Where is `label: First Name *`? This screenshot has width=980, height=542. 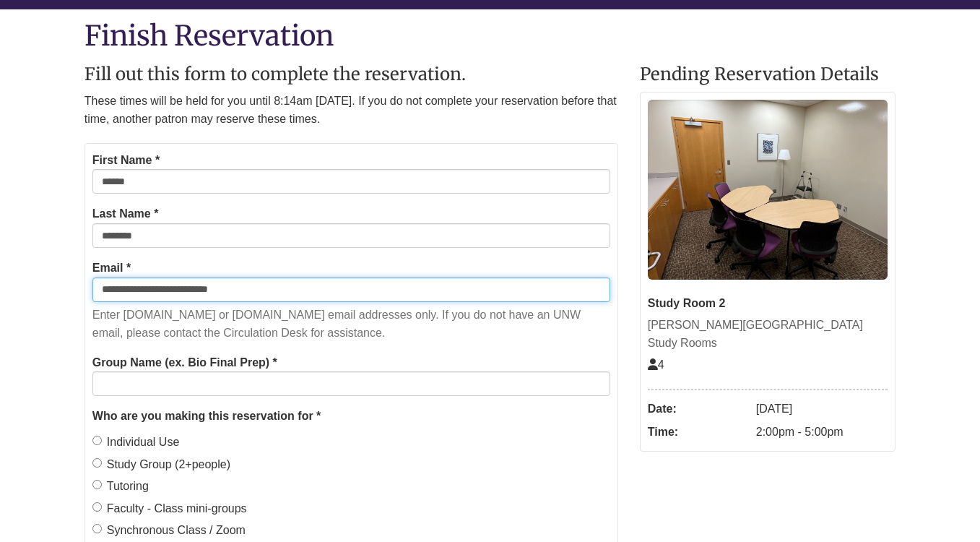 label: First Name * is located at coordinates (126, 161).